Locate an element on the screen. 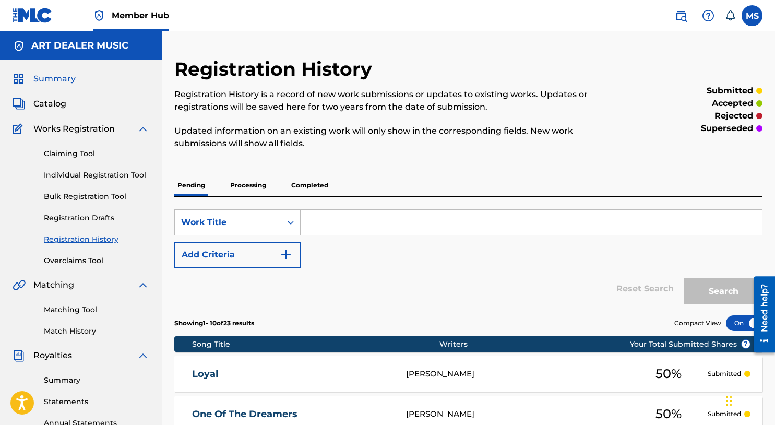  a: CatalogCatalog is located at coordinates (39, 104).